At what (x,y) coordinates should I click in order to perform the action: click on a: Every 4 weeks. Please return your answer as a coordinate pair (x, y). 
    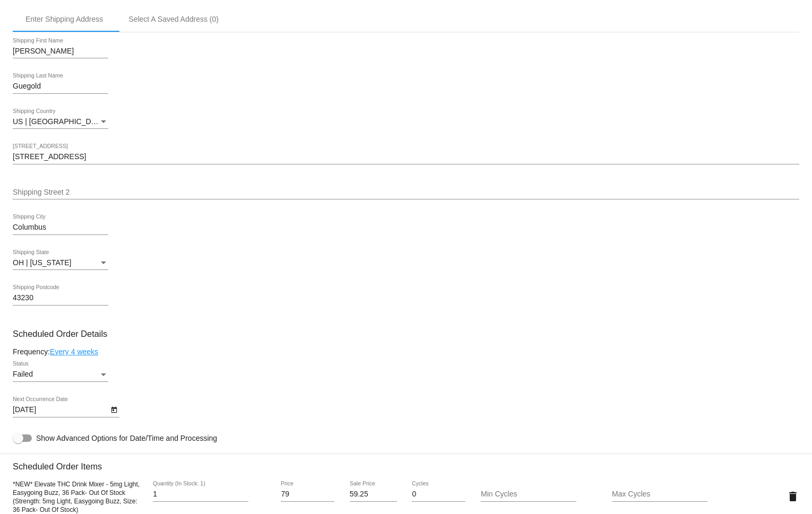
    Looking at the image, I should click on (74, 352).